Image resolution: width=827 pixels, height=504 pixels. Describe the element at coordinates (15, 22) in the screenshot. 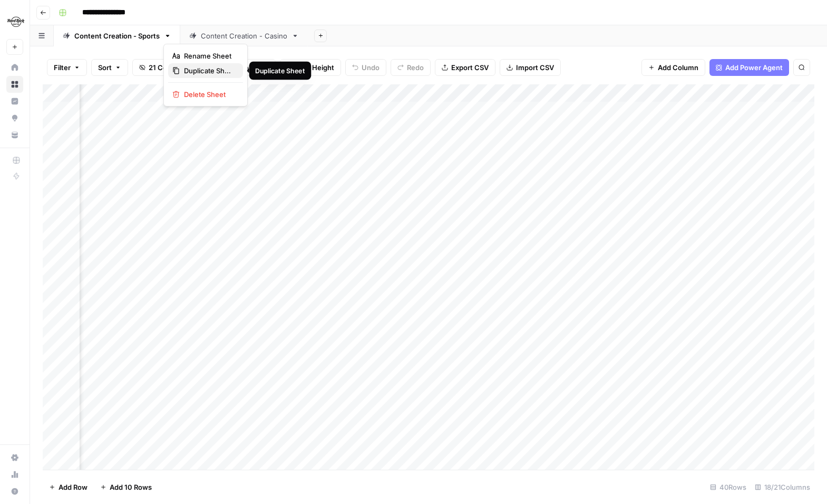

I see `button: Workspace: Hard Rock Digital` at that location.